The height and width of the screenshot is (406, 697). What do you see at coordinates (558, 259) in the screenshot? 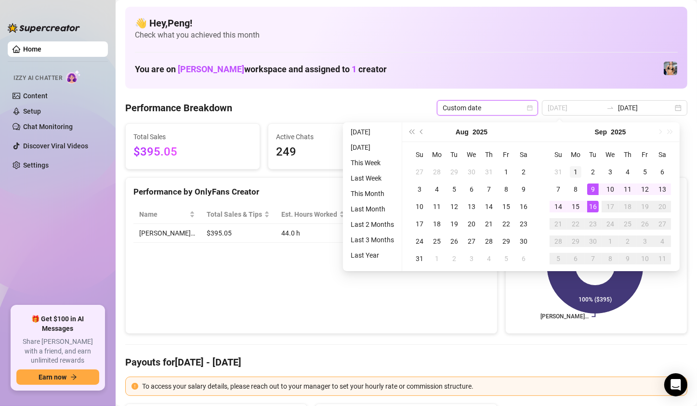
I see `td: 2025-10-05` at bounding box center [558, 259].